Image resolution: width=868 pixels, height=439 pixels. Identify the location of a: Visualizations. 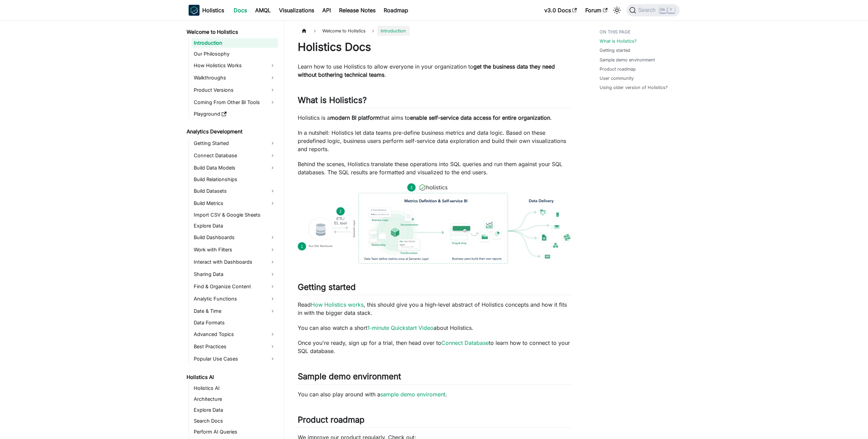
(296, 10).